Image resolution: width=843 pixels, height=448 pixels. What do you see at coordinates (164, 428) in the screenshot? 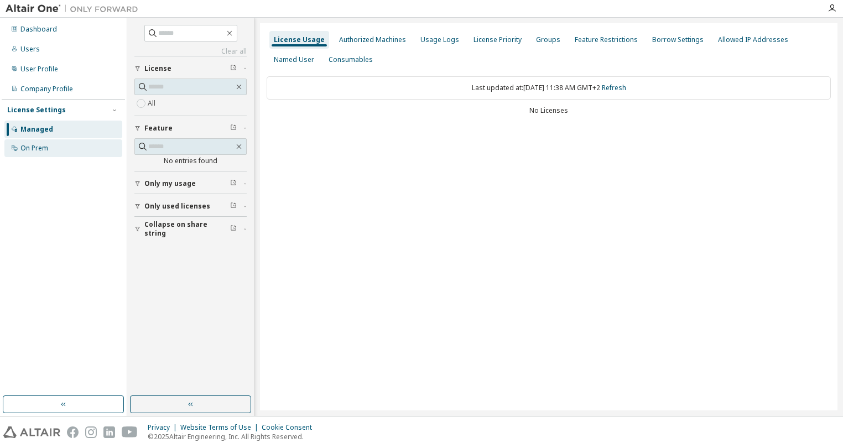
I see `div: Privacy` at bounding box center [164, 428].